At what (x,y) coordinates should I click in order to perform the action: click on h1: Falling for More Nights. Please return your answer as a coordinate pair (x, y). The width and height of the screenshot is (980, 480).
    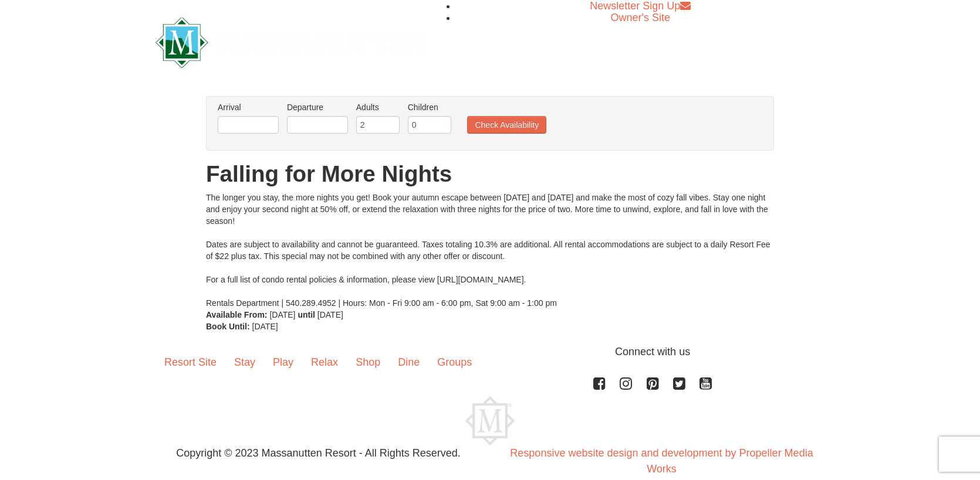
    Looking at the image, I should click on (490, 174).